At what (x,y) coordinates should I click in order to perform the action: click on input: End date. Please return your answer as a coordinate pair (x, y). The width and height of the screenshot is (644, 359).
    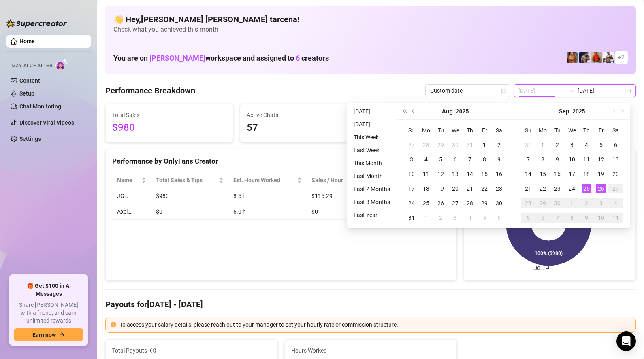
    Looking at the image, I should click on (601, 91).